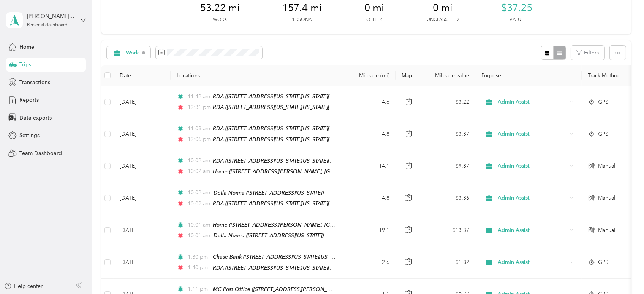 The height and width of the screenshot is (294, 644). I want to click on p: Unclassified, so click(443, 20).